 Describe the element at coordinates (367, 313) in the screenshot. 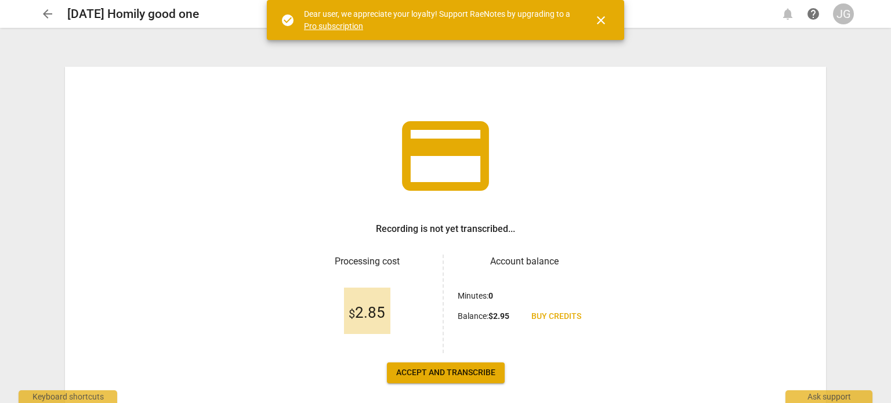

I see `span: 2.85` at that location.